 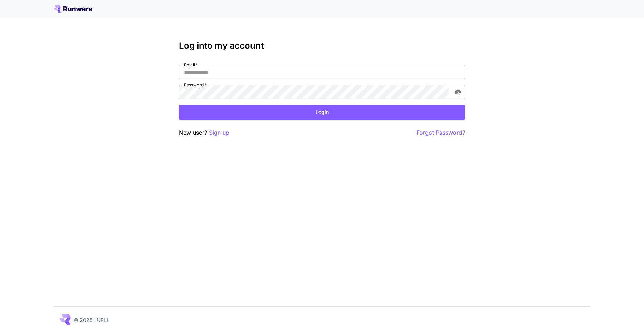 I want to click on button: toggle password visibility, so click(x=458, y=92).